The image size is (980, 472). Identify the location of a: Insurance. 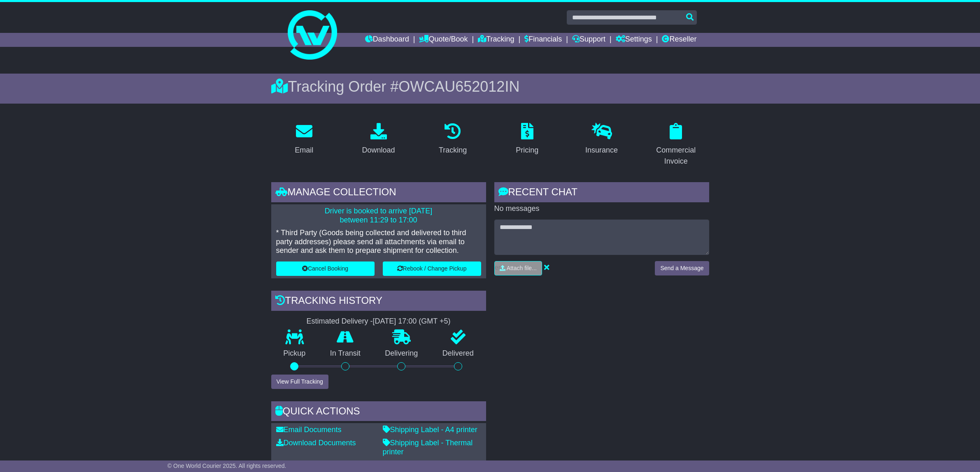
(601, 139).